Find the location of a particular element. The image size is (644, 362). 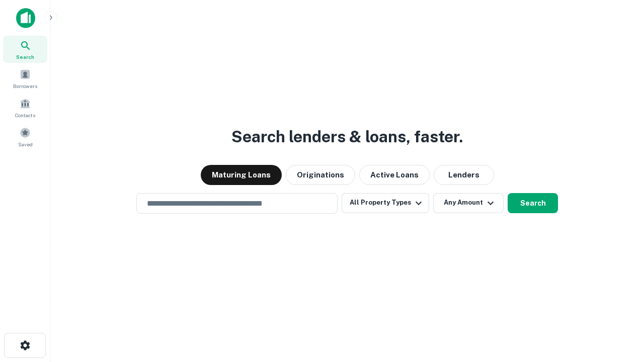

button: Maturing Loans is located at coordinates (241, 175).